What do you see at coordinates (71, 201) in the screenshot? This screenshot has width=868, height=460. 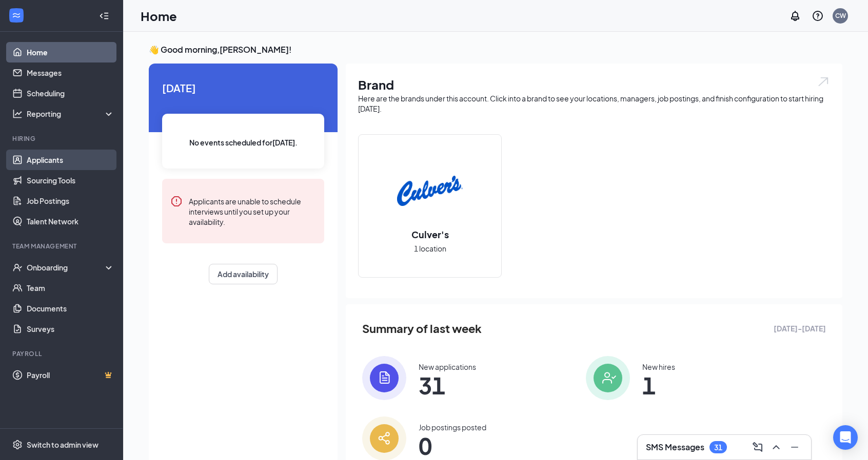 I see `a: Job Postings` at bounding box center [71, 201].